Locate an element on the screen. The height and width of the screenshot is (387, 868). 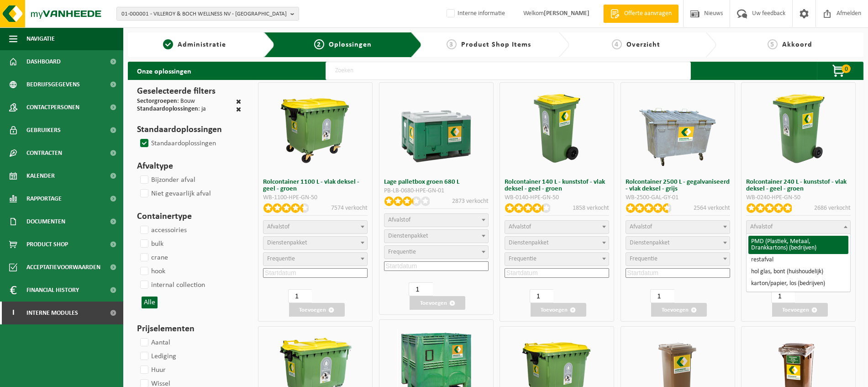
span: Bedrijfsgegevens is located at coordinates (53, 84).